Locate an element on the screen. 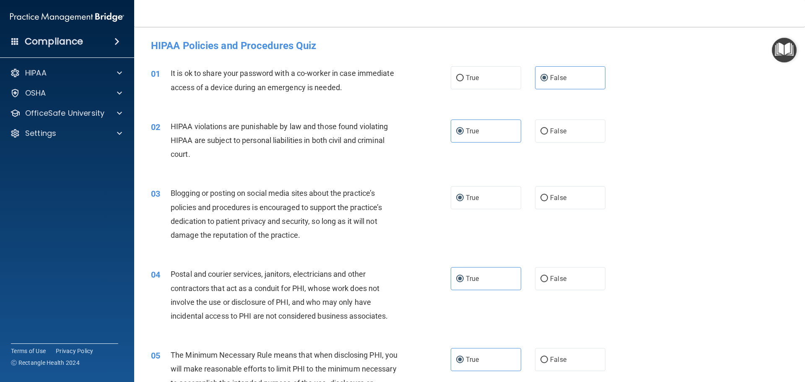  p: Settings is located at coordinates (41, 133).